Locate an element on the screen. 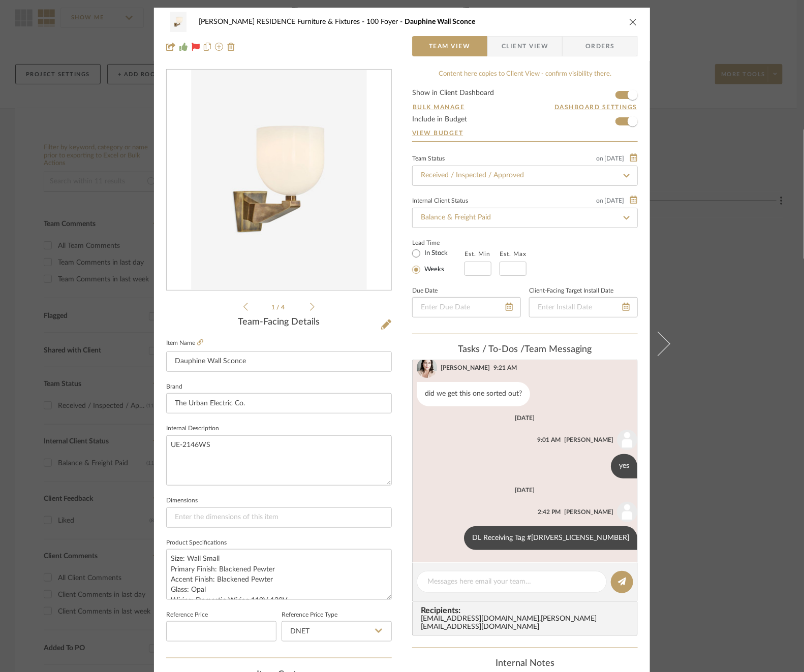 Image resolution: width=804 pixels, height=672 pixels. a: View Budget is located at coordinates (525, 133).